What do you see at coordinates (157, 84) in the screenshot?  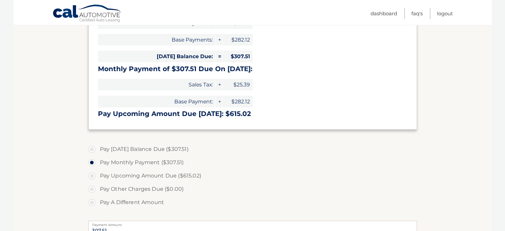 I see `span: Sales Tax:` at bounding box center [157, 84].